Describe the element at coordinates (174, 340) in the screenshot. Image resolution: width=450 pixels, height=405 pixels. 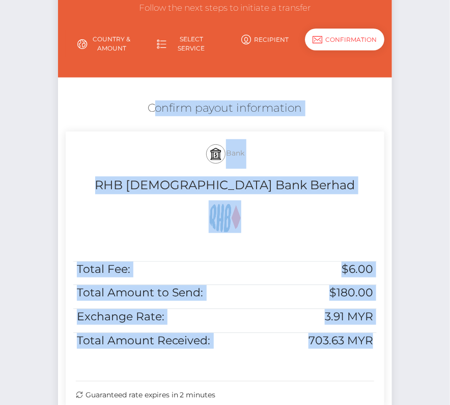
I see `h5: Total Amount Received:` at that location.